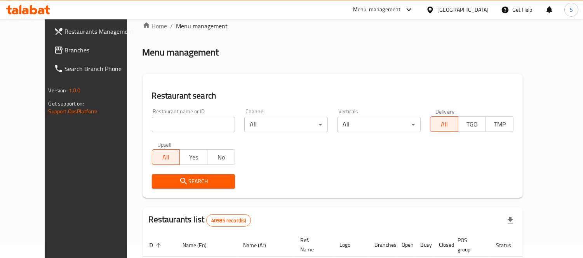 Image resolution: width=583 pixels, height=258 pixels. What do you see at coordinates (221, 157) in the screenshot?
I see `span: No` at bounding box center [221, 157].